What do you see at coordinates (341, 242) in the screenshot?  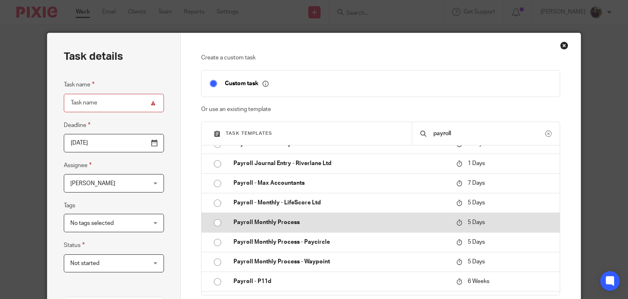 I see `p: Payroll Monthly Process - Paycircle` at bounding box center [341, 242].